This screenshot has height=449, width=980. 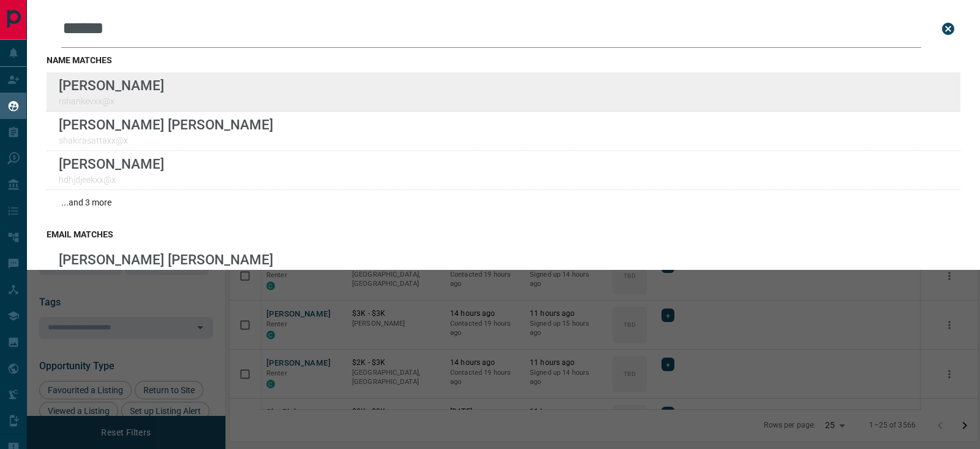 I want to click on p: rshankevxx@x, so click(x=112, y=101).